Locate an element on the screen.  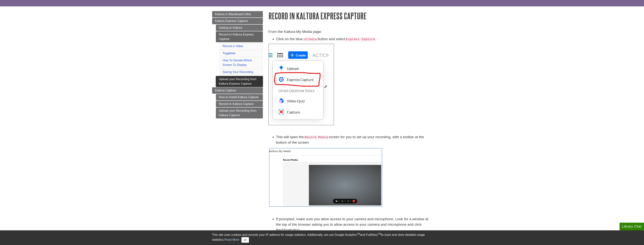
li: If prompted, make sure you allow access to your camera and microphone. Look for a window at the t... is located at coordinates (354, 224).